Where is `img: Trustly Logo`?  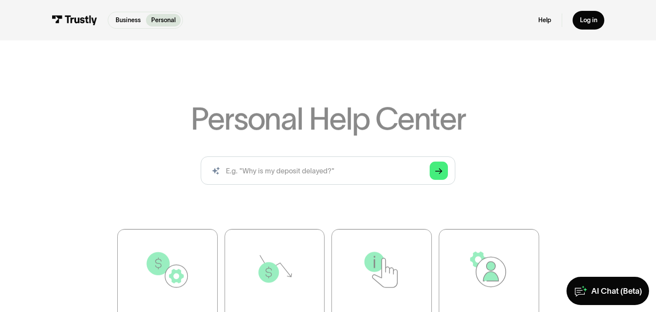
img: Trustly Logo is located at coordinates (74, 20).